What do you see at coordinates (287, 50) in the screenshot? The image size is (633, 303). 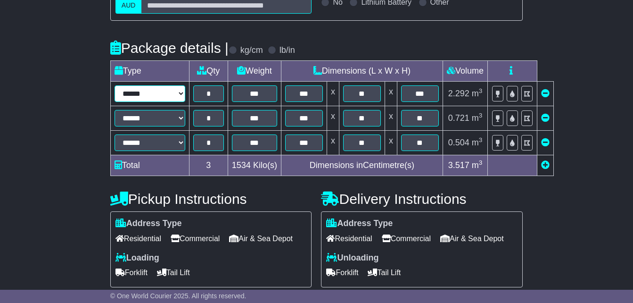 I see `label: lb/in` at bounding box center [287, 50].